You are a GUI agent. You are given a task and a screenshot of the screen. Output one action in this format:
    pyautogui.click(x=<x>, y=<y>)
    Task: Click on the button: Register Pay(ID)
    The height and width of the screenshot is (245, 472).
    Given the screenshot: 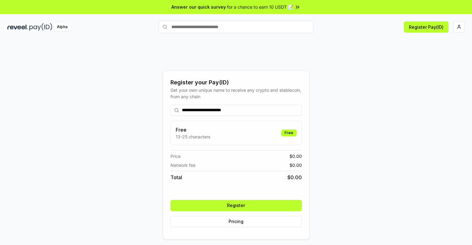 What is the action you would take?
    pyautogui.click(x=427, y=27)
    